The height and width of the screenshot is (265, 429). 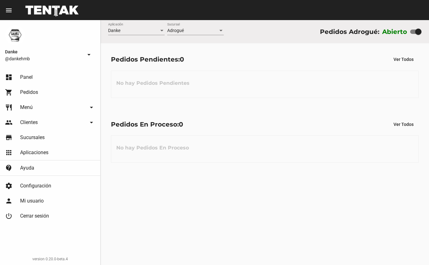 What do you see at coordinates (350, 32) in the screenshot?
I see `div: Pedidos Adrogué:` at bounding box center [350, 32].